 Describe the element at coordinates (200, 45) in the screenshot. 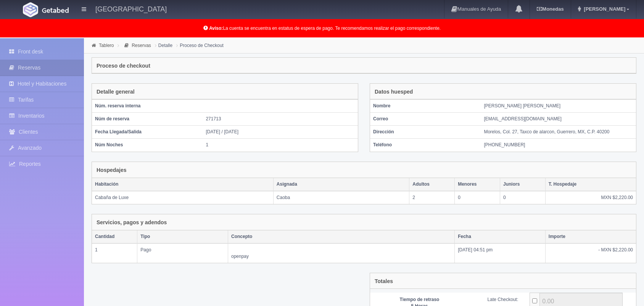

I see `li: Proceso de Checkout` at that location.